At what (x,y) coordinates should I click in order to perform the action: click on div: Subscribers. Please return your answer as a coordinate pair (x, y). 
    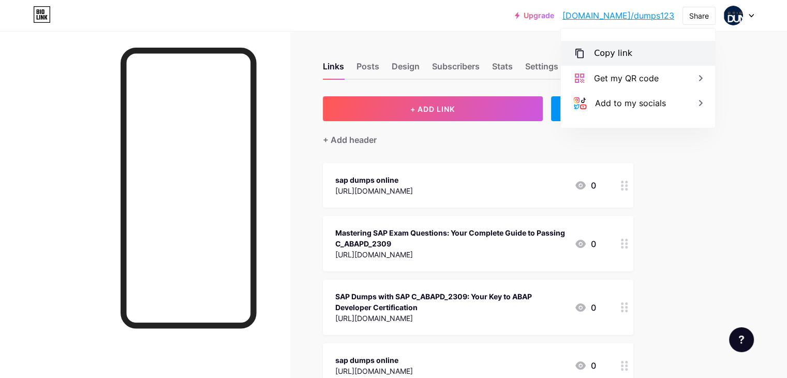
    Looking at the image, I should click on (456, 69).